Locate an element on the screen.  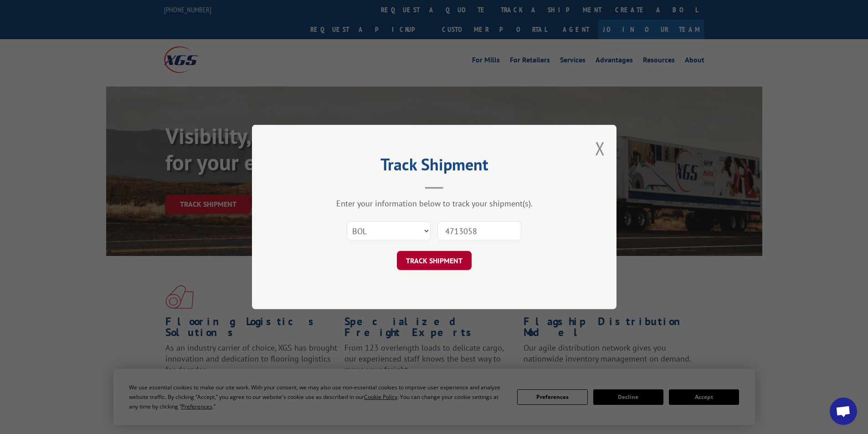
h2: Track Shipment is located at coordinates (434, 167).